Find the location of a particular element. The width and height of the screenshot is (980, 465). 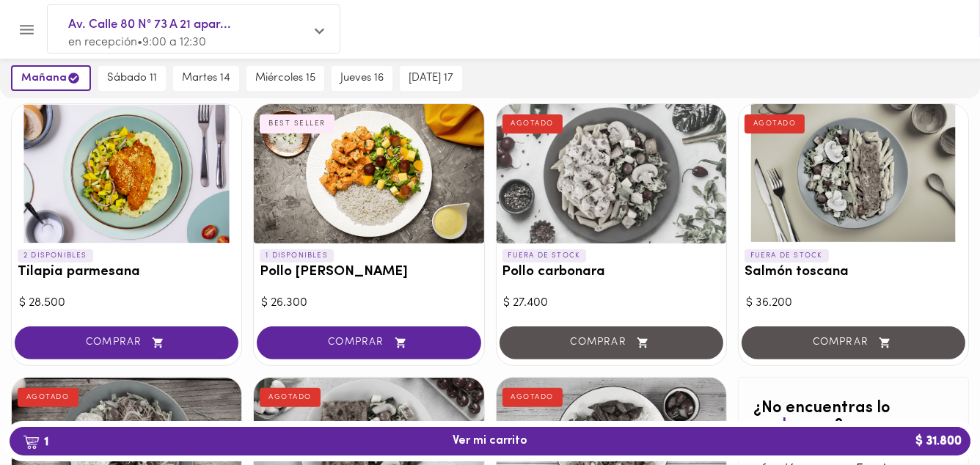

span: miércoles 15 is located at coordinates (286, 79).